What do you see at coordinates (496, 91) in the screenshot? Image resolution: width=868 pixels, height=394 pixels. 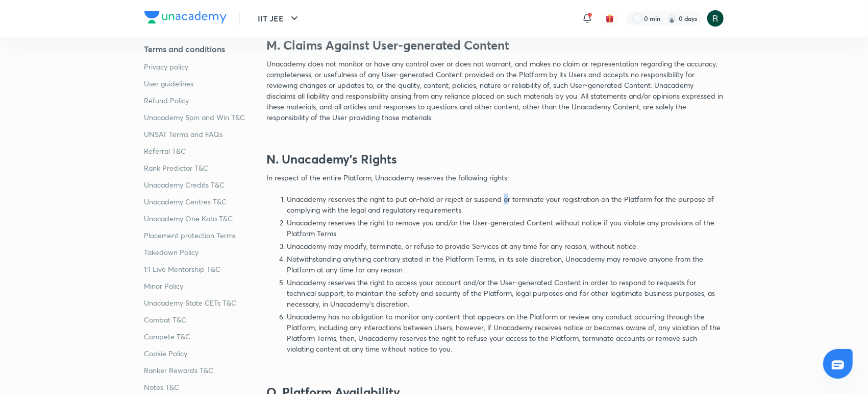 I see `p: Unacademy does not monitor or have any control over or does not warrant, and makes no claim or re...` at bounding box center [496, 91].